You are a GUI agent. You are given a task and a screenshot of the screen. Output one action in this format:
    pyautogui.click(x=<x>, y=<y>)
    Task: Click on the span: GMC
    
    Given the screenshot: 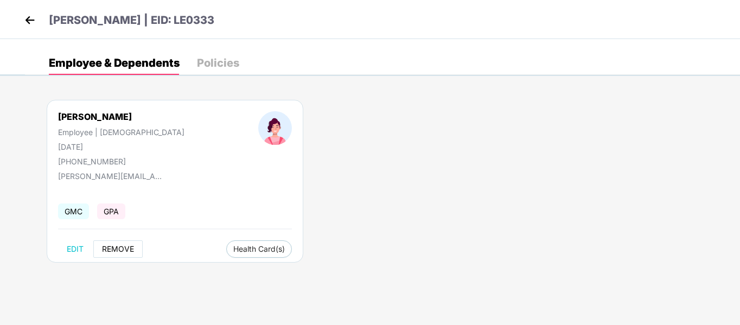 What is the action you would take?
    pyautogui.click(x=73, y=211)
    